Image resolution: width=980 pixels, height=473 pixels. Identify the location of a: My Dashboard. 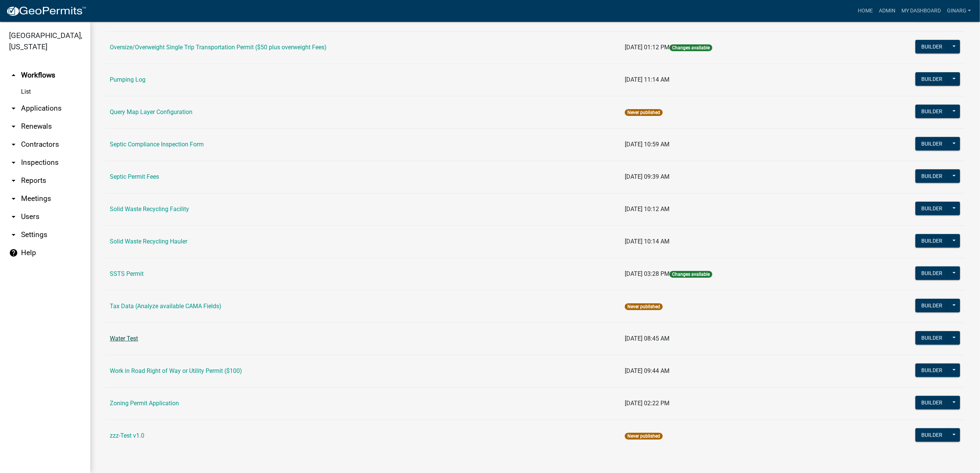
(921, 11).